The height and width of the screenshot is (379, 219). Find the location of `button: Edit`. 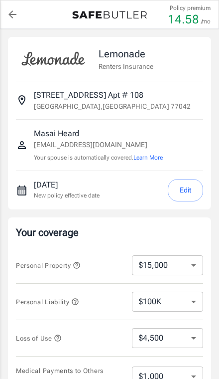

button: Edit is located at coordinates (185, 190).